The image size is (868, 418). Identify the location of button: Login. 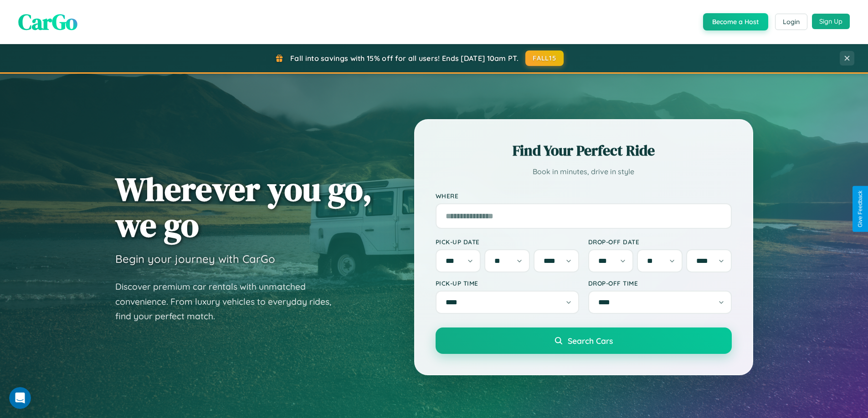
(791, 22).